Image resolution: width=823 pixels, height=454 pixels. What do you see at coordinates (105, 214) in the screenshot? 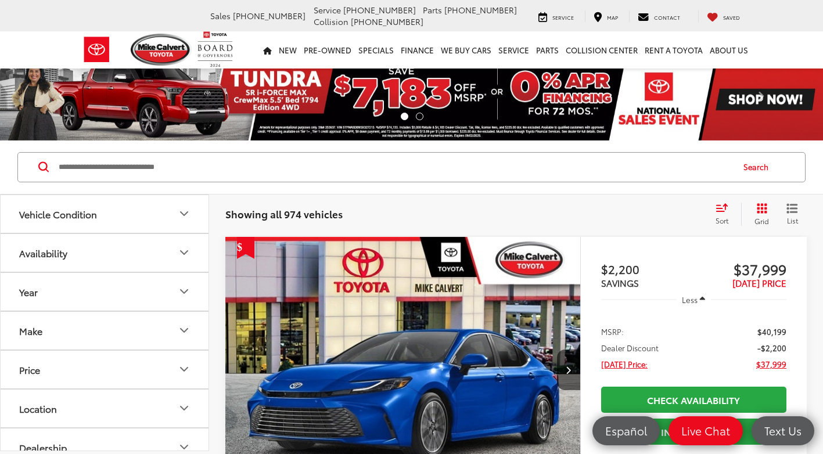
I see `button: Vehicle ConditionVehicle Condition` at bounding box center [105, 214].